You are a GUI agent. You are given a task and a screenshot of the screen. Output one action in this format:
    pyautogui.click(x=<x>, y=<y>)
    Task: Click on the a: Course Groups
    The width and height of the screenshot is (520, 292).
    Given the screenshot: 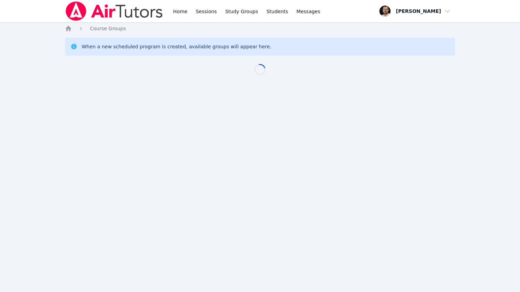 What is the action you would take?
    pyautogui.click(x=108, y=28)
    